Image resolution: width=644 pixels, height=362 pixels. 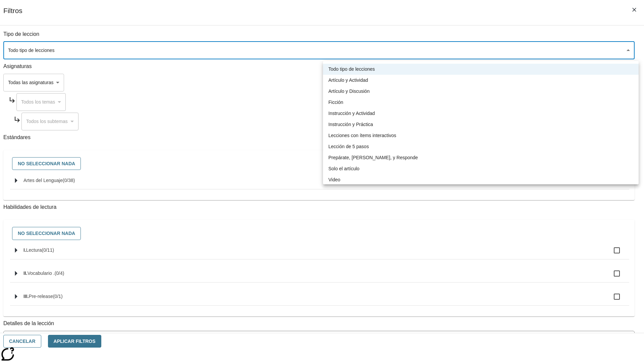 I want to click on li: Instrucción y Práctica, so click(x=481, y=124).